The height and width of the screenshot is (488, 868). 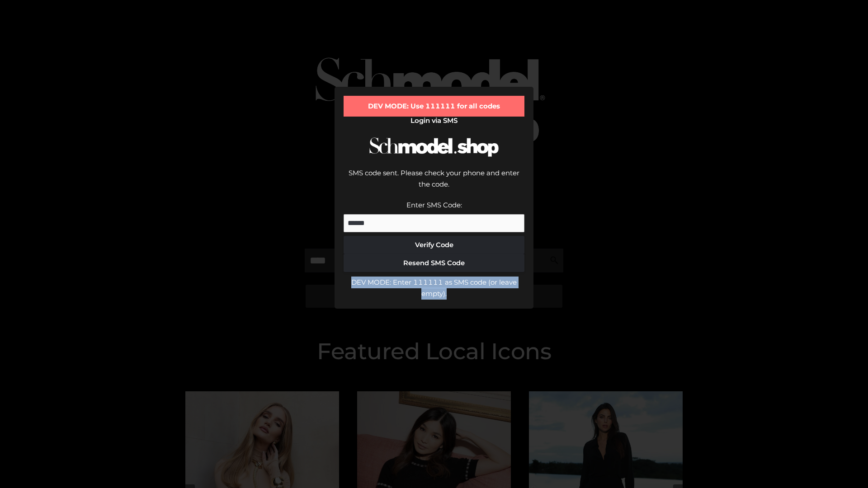 I want to click on img: Schmodel Logo, so click(x=434, y=147).